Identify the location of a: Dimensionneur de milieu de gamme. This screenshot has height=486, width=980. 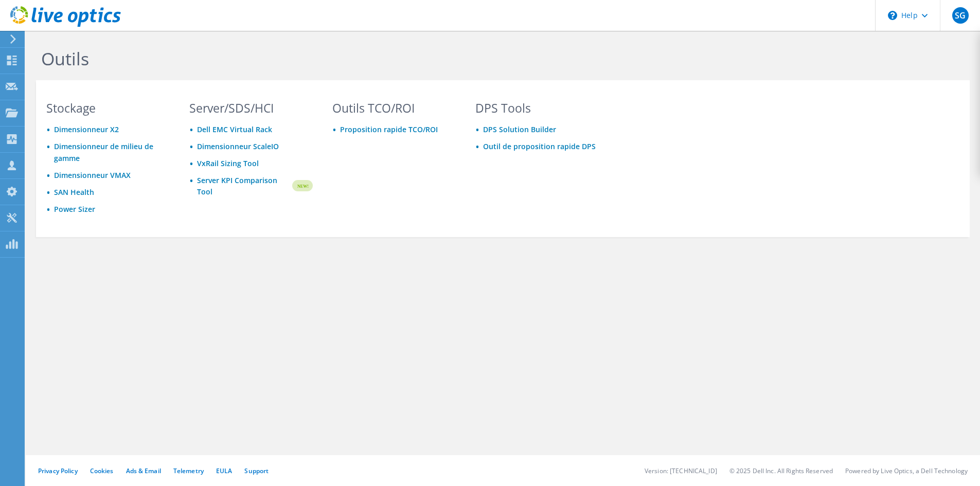
(103, 152).